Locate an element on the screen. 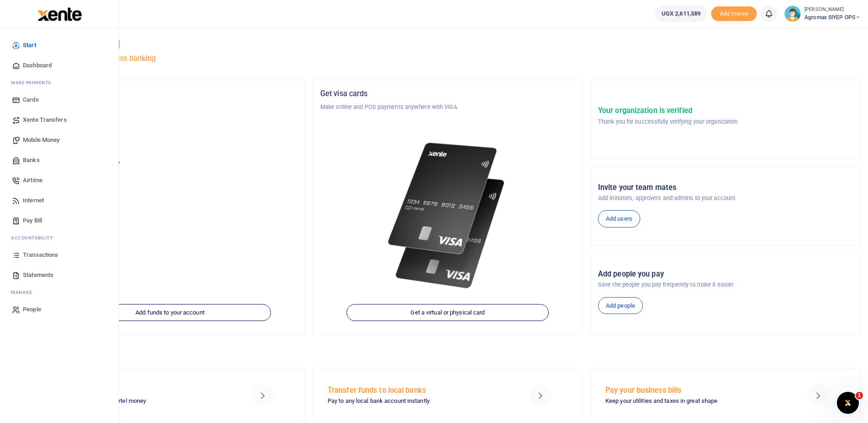 This screenshot has width=868, height=423. h5: Invite your team mates is located at coordinates (725, 188).